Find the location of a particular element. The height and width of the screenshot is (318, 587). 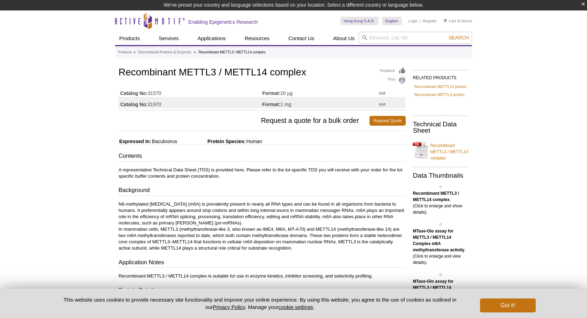

span: Search is located at coordinates (459, 38).